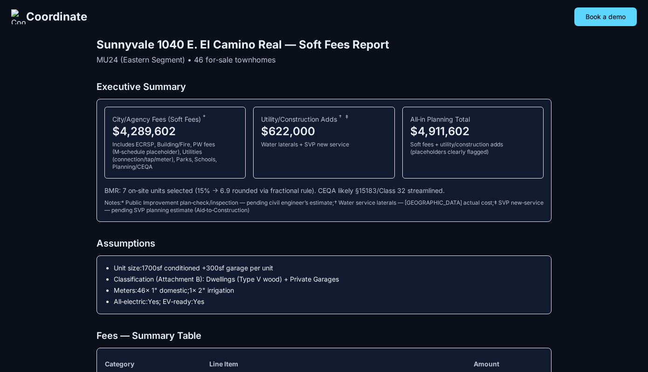 This screenshot has height=372, width=648. What do you see at coordinates (328, 290) in the screenshot?
I see `li: Meters: 46 × 1" domestic; 1 × 2" irrigation` at bounding box center [328, 290].